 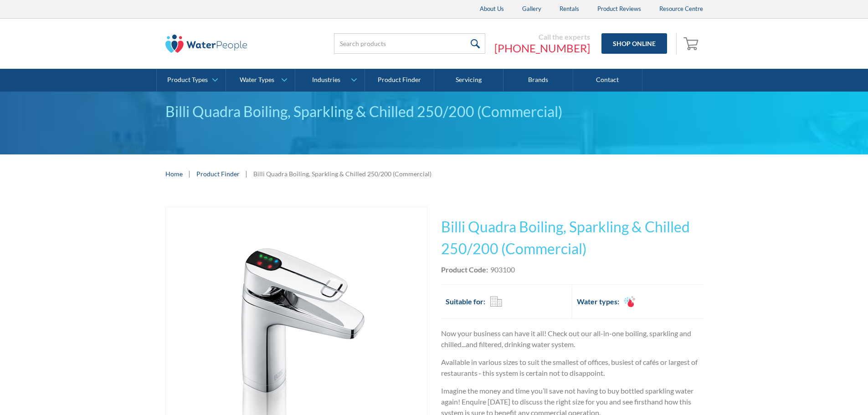 What do you see at coordinates (692, 43) in the screenshot?
I see `img: shopping cart` at bounding box center [692, 43].